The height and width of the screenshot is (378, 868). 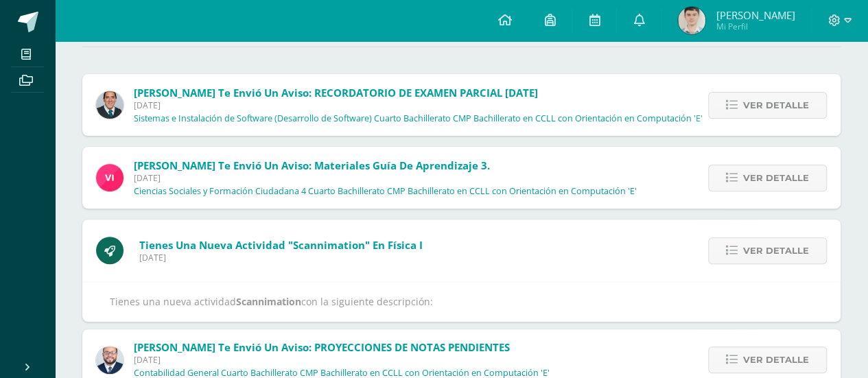 I want to click on span: Mi Perfil, so click(x=755, y=26).